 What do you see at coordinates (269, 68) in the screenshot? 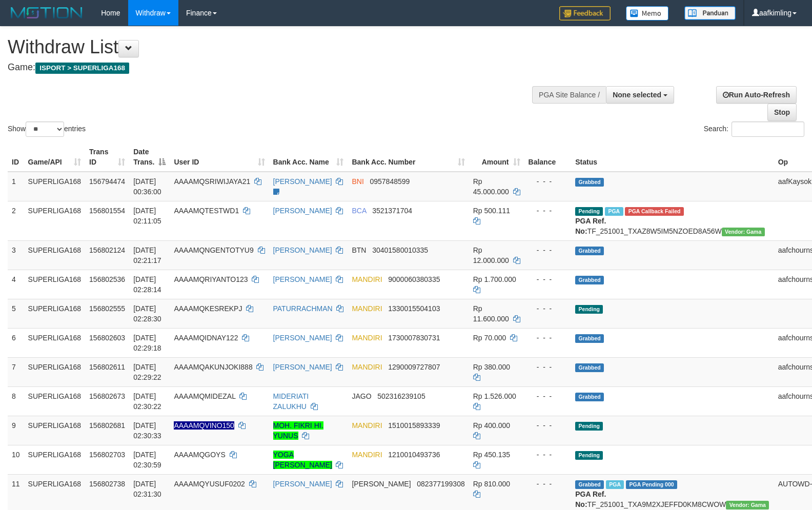
I see `h4: Game:` at bounding box center [269, 68].